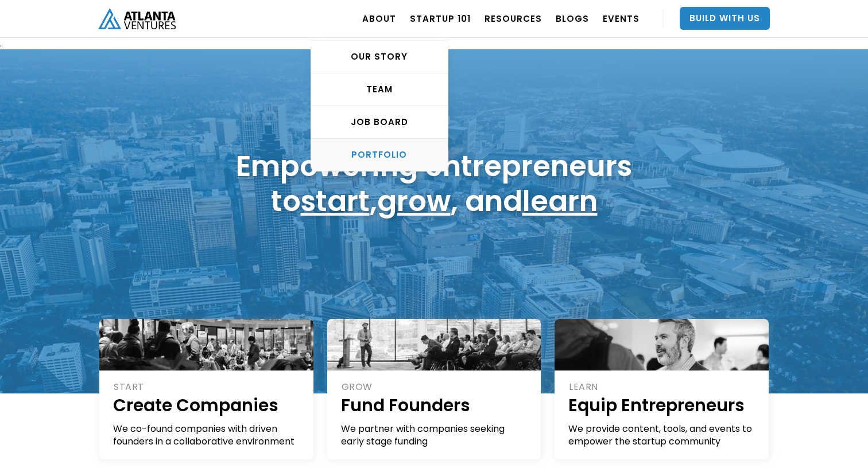  What do you see at coordinates (434, 405) in the screenshot?
I see `h1: Fund Founders` at bounding box center [434, 405].